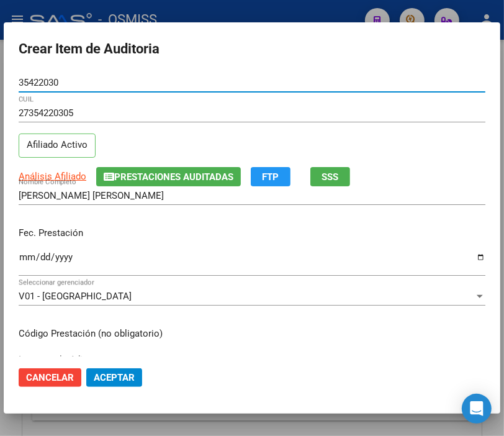 Image resolution: width=504 pixels, height=436 pixels. I want to click on button: Prestaciones Auditadas, so click(168, 176).